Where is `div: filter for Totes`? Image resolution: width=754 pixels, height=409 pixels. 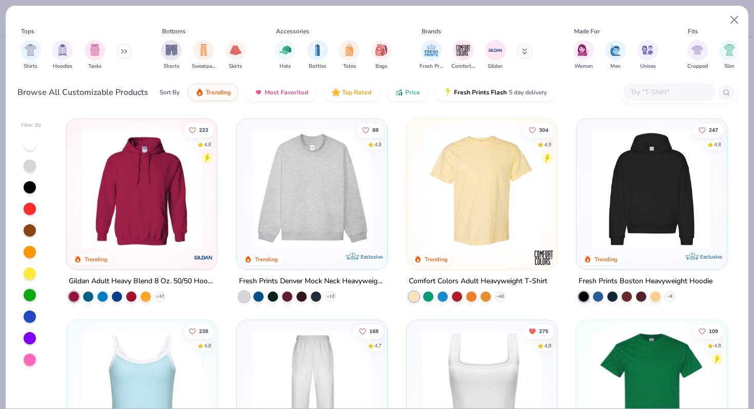 div: filter for Totes is located at coordinates (349, 55).